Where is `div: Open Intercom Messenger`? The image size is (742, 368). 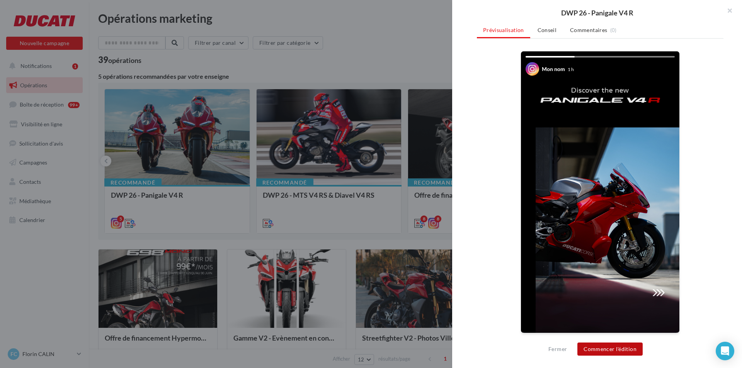
div: Open Intercom Messenger is located at coordinates (725, 351).